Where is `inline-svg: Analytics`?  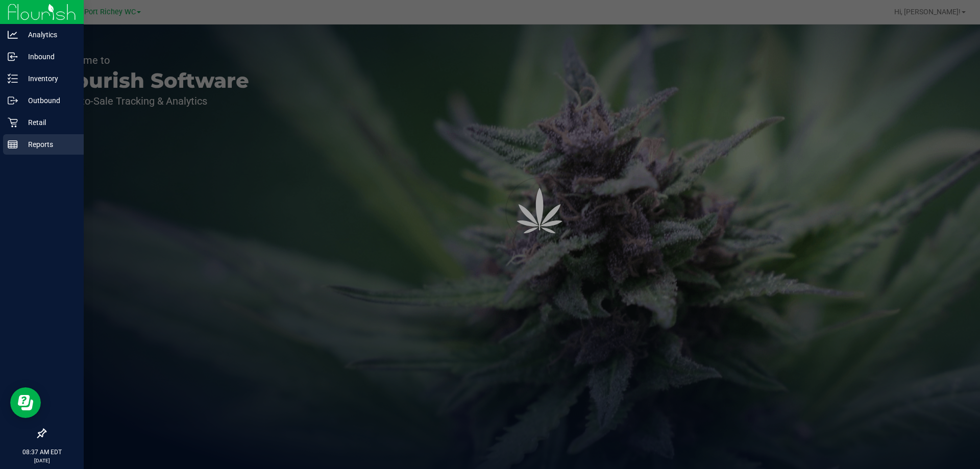 inline-svg: Analytics is located at coordinates (13, 35).